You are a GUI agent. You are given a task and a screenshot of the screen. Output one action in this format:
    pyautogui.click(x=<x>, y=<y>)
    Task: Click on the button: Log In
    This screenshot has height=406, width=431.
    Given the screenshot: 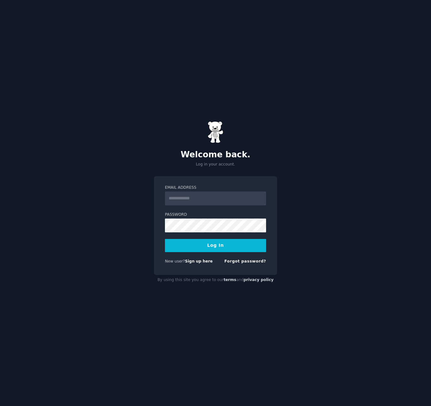 What is the action you would take?
    pyautogui.click(x=216, y=246)
    